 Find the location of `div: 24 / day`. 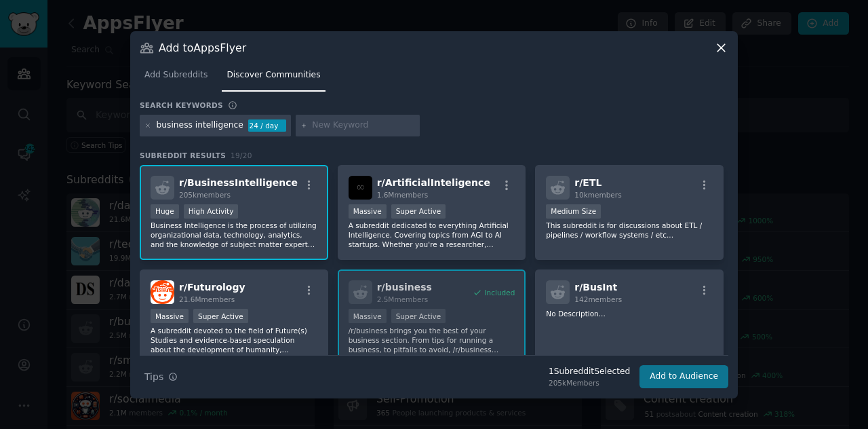

div: 24 / day is located at coordinates (268, 126).